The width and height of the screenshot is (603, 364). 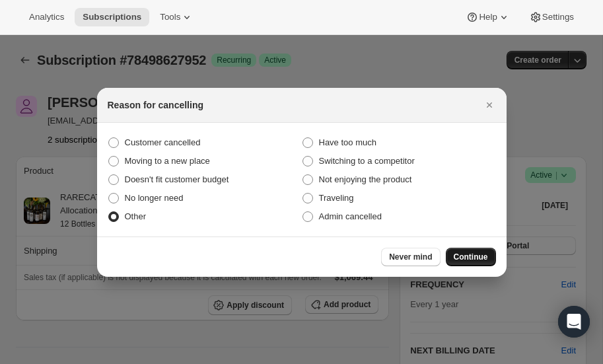 I want to click on div: Open Intercom Messenger, so click(x=574, y=321).